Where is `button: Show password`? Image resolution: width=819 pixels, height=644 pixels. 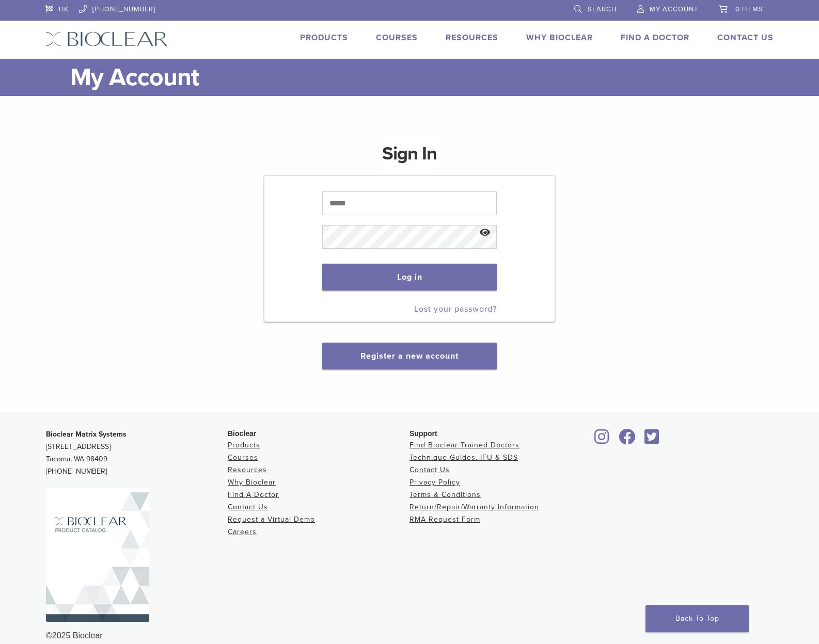 button: Show password is located at coordinates (485, 233).